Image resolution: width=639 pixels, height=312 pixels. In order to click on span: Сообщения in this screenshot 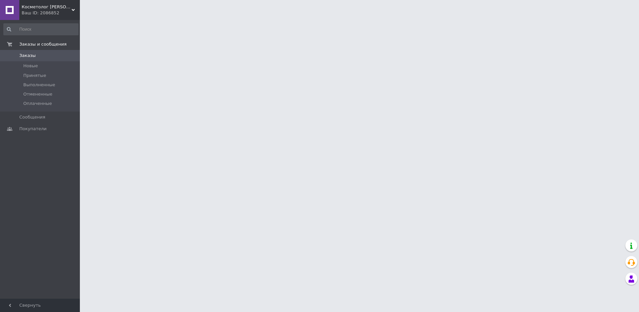, I will do `click(32, 117)`.